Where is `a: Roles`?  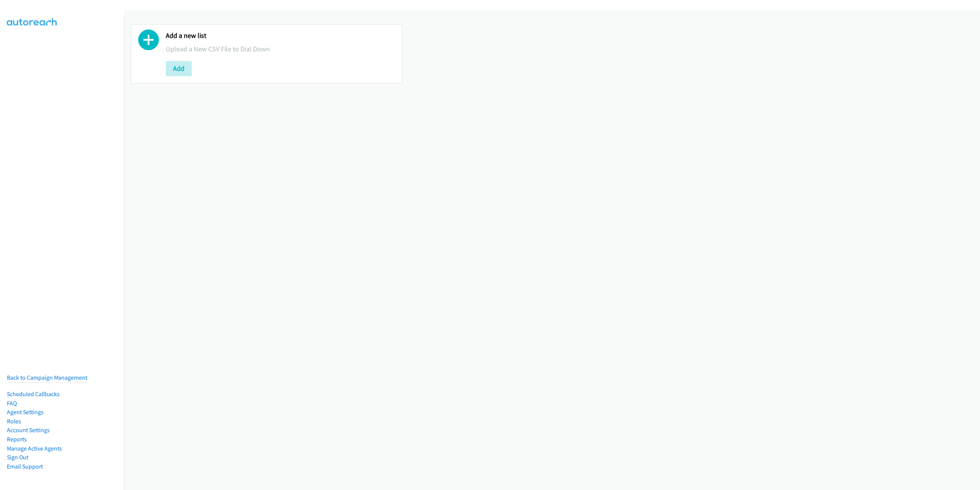 a: Roles is located at coordinates (14, 421).